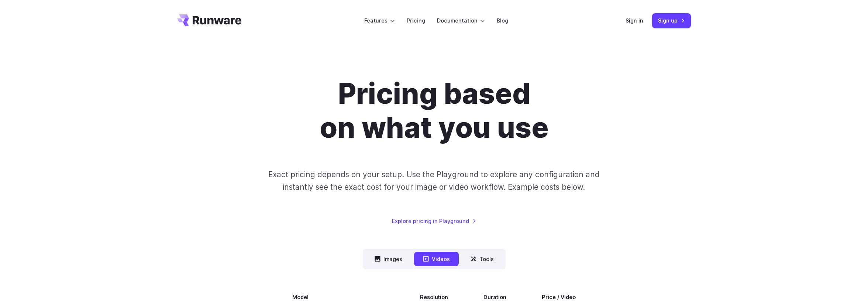 The width and height of the screenshot is (868, 305). What do you see at coordinates (434, 181) in the screenshot?
I see `p: Exact pricing depends on your setup. Use the Playground to explore any configuration and instantl...` at bounding box center [434, 181].